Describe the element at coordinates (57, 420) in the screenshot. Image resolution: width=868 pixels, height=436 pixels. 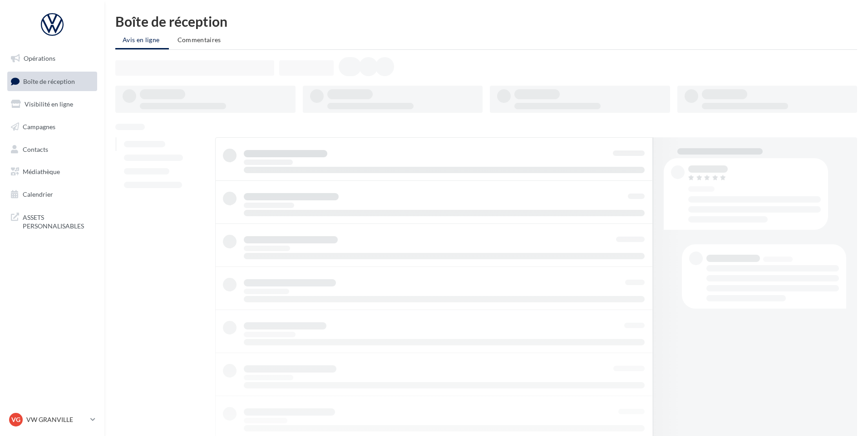
I see `p: VW GRANVILLE` at that location.